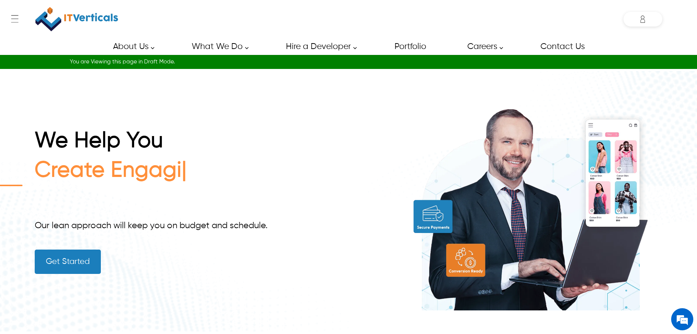 Image resolution: width=697 pixels, height=334 pixels. I want to click on a: IT Verticals Inc, so click(77, 19).